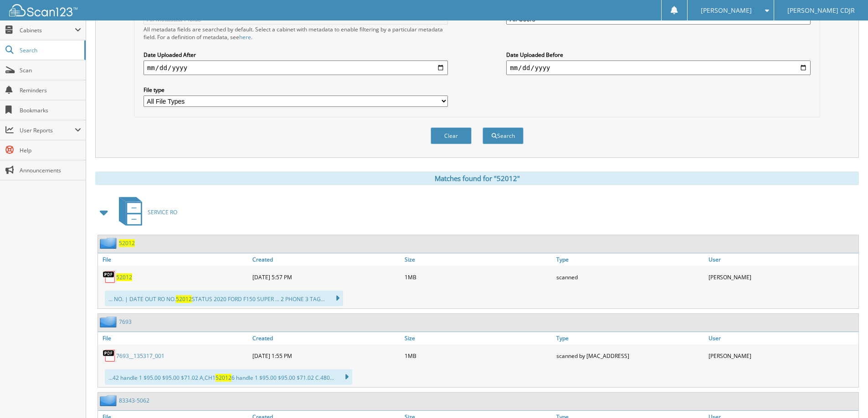 Image resolution: width=868 pixels, height=418 pixels. Describe the element at coordinates (50, 50) in the screenshot. I see `span: Search` at that location.